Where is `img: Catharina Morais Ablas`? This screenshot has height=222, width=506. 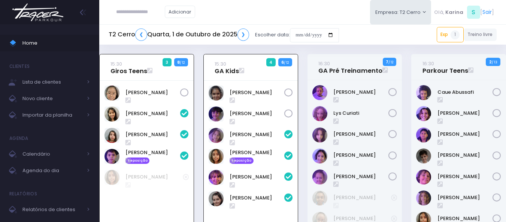
img: Catharina Morais Ablas is located at coordinates (112, 114).